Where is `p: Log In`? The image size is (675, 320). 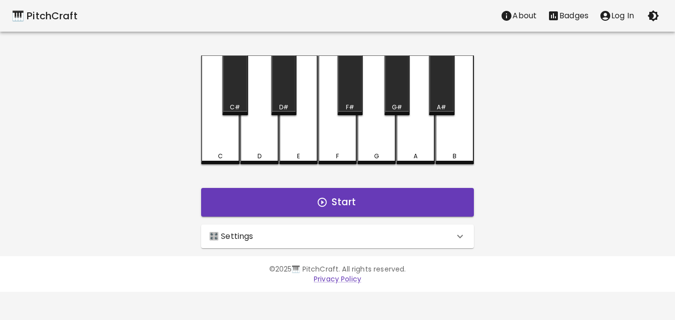
p: Log In is located at coordinates (623, 16).